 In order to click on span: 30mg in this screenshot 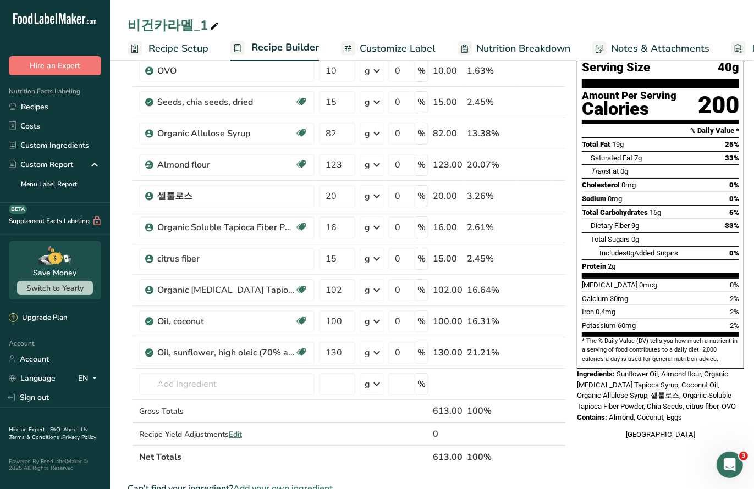, I will do `click(619, 299)`.